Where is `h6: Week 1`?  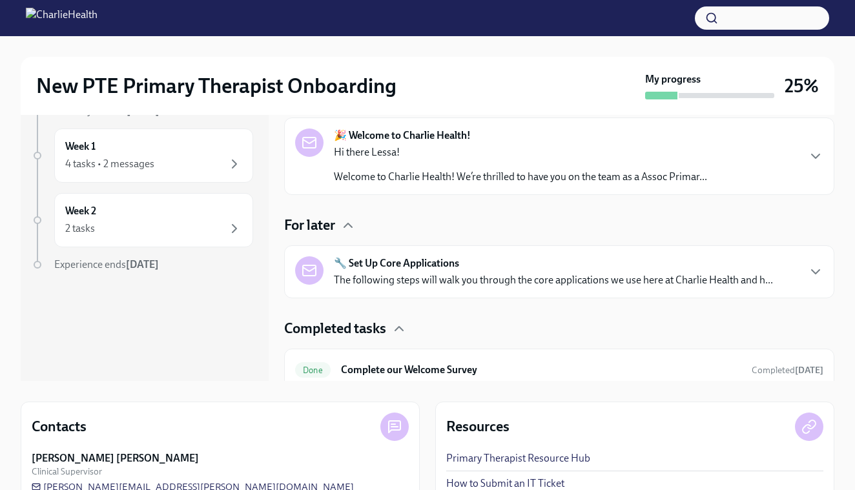 h6: Week 1 is located at coordinates (80, 147).